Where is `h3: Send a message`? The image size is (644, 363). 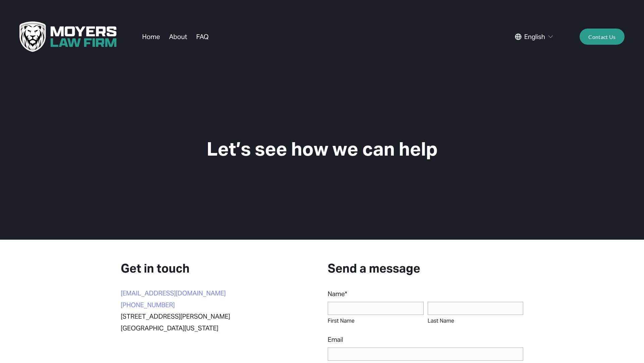
h3: Send a message is located at coordinates (426, 268).